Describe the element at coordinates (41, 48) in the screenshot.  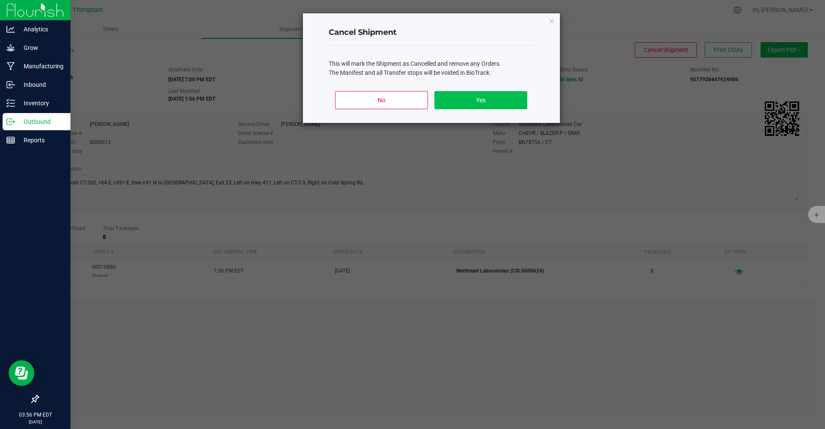
I see `p: Grow` at that location.